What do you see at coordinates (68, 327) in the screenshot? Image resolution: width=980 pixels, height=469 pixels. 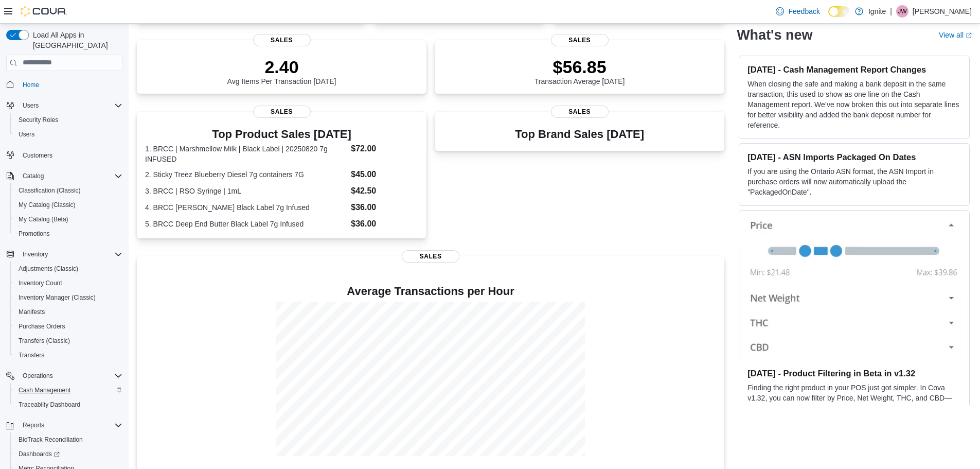 I see `button: Purchase Orders` at bounding box center [68, 327].